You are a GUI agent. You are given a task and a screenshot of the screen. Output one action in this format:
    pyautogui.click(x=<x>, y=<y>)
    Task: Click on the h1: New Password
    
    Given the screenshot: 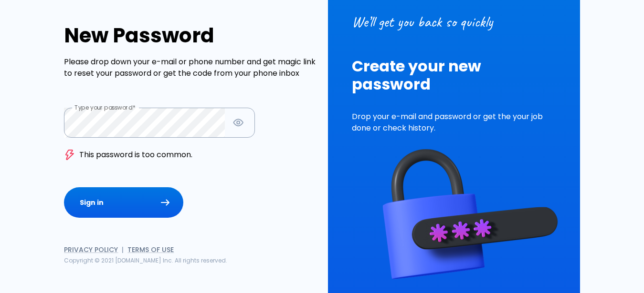 What is the action you would take?
    pyautogui.click(x=190, y=35)
    